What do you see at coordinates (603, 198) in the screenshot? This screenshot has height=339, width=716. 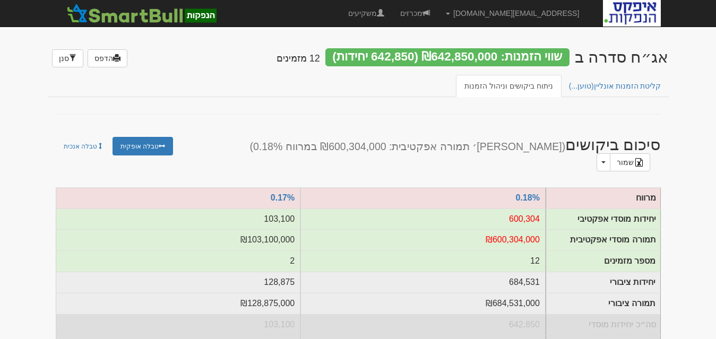 I see `td: מרווח` at bounding box center [603, 198].